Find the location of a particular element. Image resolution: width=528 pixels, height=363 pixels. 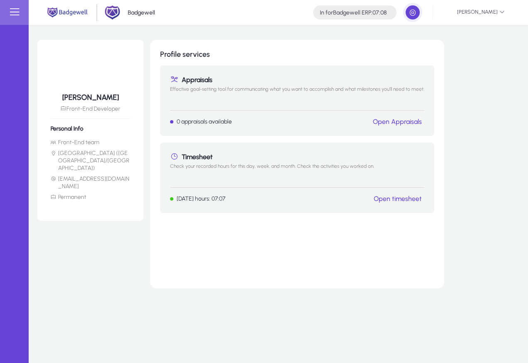

p: Front-End Developer is located at coordinates (90, 109).